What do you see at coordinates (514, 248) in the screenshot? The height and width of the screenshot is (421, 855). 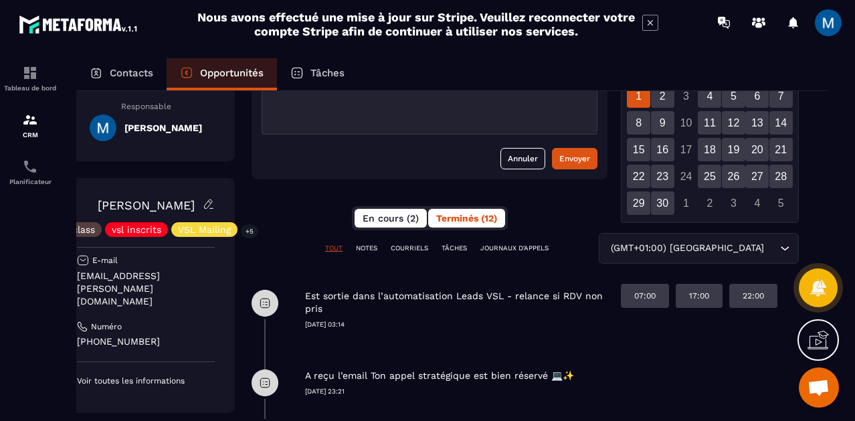 I see `p: JOURNAUX D'APPELS` at bounding box center [514, 248].